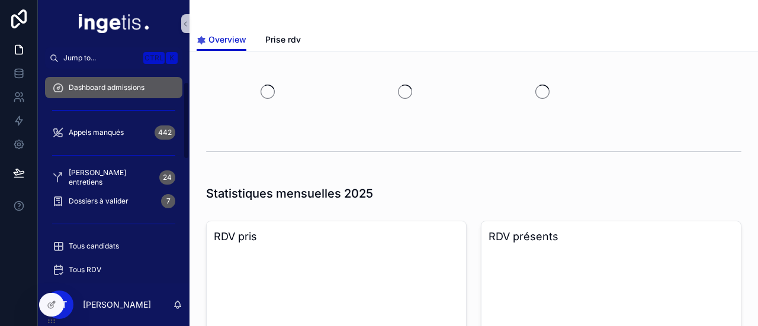  Describe the element at coordinates (283, 41) in the screenshot. I see `a: Prise rdv` at that location.